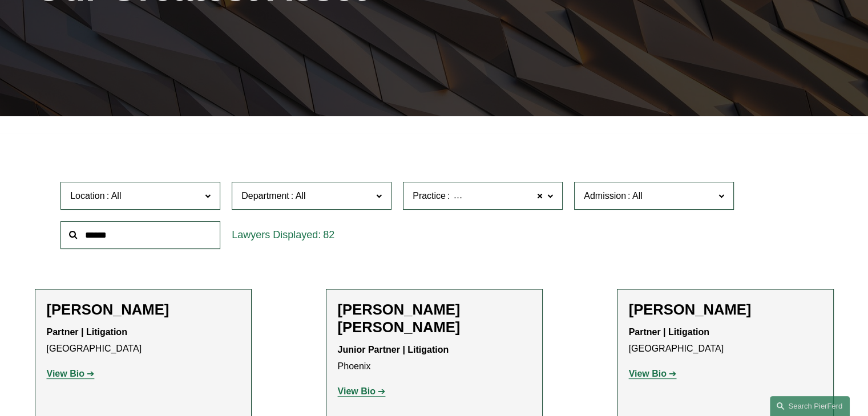 The height and width of the screenshot is (416, 868). Describe the element at coordinates (809, 406) in the screenshot. I see `a: Search this site` at that location.